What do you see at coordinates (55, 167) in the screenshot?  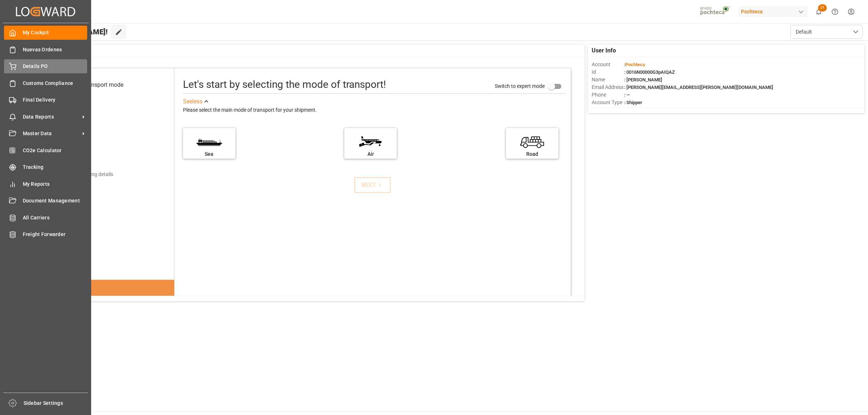 I see `span: Tracking` at bounding box center [55, 167].